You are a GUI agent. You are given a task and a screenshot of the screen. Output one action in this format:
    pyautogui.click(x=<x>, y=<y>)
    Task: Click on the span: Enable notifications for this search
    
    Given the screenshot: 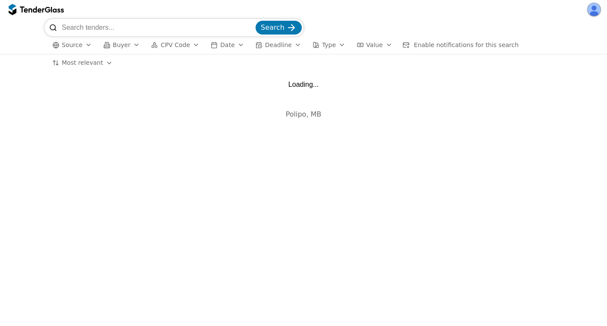 What is the action you would take?
    pyautogui.click(x=467, y=45)
    